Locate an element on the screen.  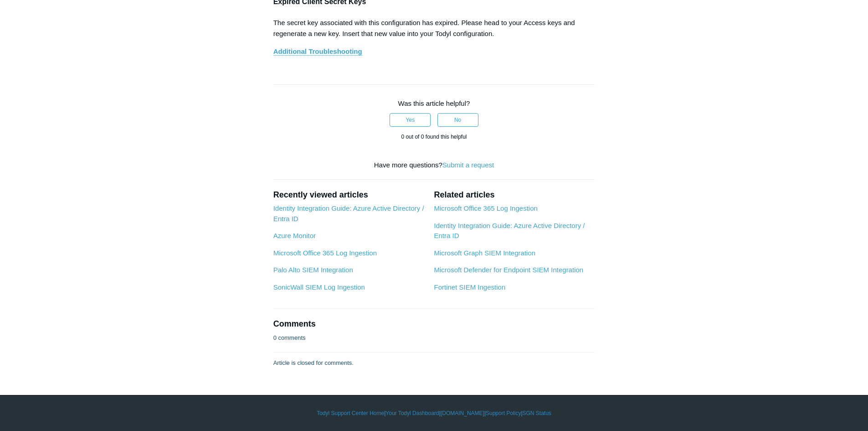
h2: Recently viewed articles is located at coordinates (349, 194).